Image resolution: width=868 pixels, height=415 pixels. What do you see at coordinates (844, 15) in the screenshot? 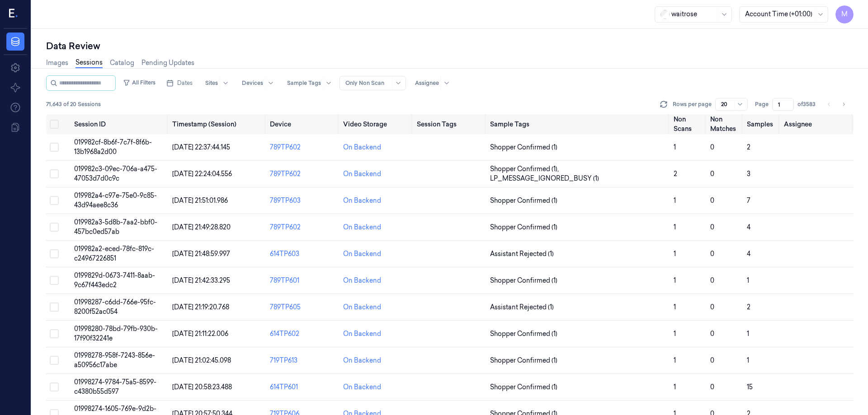
I see `span: M` at bounding box center [844, 15].